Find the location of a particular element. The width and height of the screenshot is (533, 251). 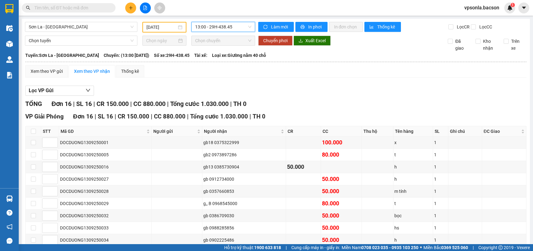

input: Tìm tên, số ĐT hoặc mã đơn is located at coordinates (71, 8).